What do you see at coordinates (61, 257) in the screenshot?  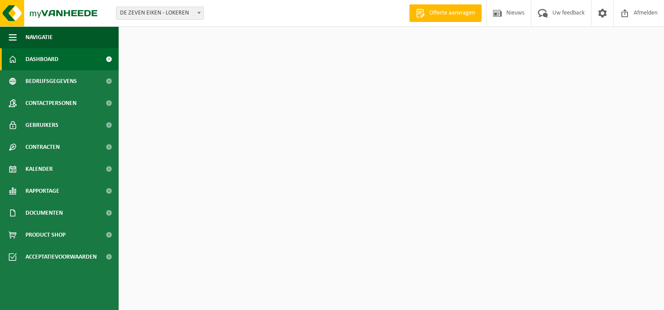 I see `span: Acceptatievoorwaarden` at bounding box center [61, 257].